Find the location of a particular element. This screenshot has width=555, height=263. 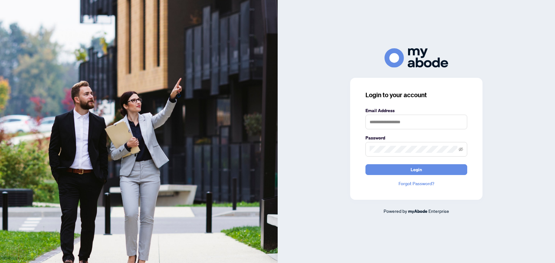

a: Forgot Password? is located at coordinates (416, 184).